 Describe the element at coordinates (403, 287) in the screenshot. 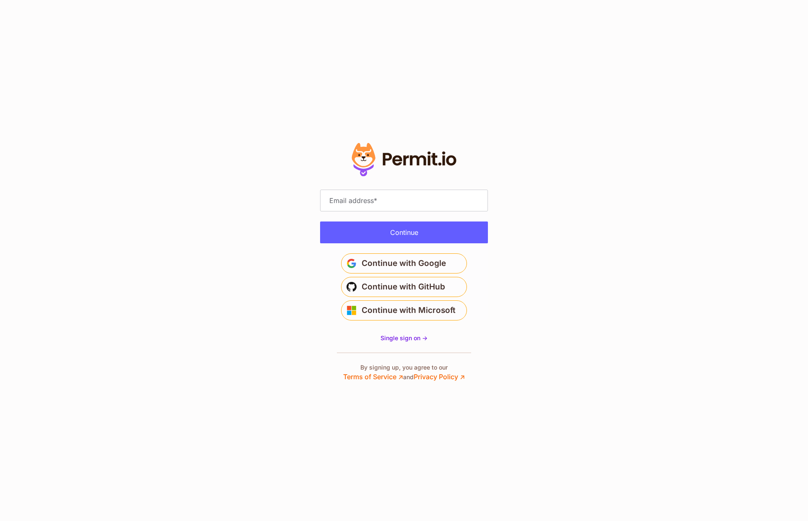

I see `span: Continue with GitHub` at that location.